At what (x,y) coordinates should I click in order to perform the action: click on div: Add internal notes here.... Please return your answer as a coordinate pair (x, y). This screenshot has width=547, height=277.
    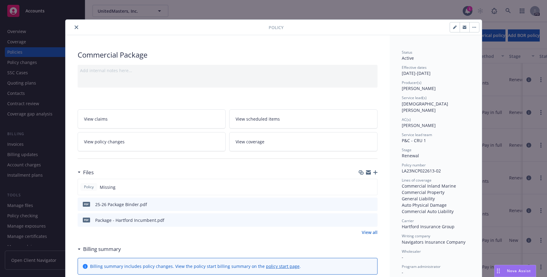
    Looking at the image, I should click on (227, 70).